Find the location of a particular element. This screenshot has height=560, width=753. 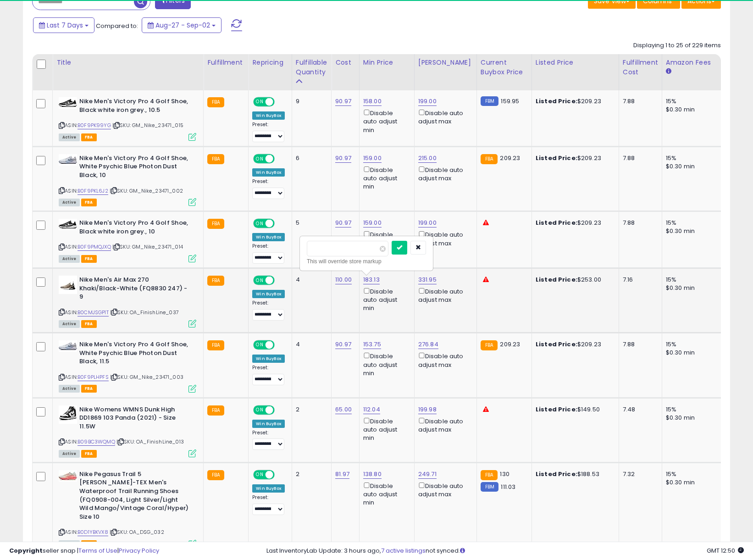

span: | SKU: GM_Nike_23471_003 is located at coordinates (147, 377).